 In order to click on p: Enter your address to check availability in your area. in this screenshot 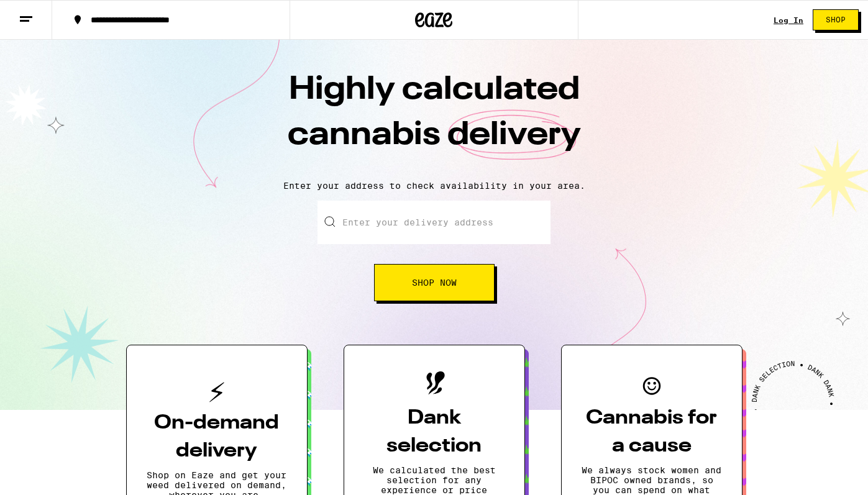, I will do `click(433, 186)`.